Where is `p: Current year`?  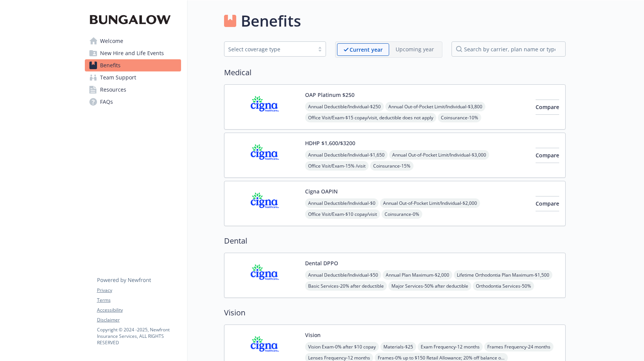
p: Current year is located at coordinates (366, 49).